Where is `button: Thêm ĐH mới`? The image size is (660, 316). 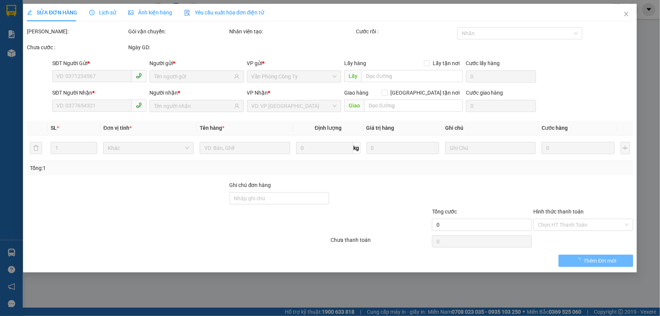
button: Thêm ĐH mới is located at coordinates (595, 260).